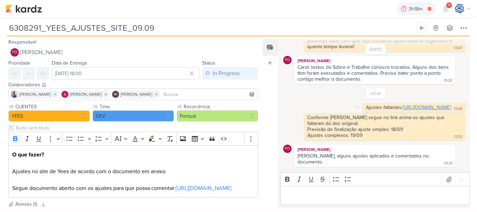  Describe the element at coordinates (374, 73) in the screenshot. I see `div: Carol, textos do Sobre e Trabalhe conosco trocados. Alguns dos itens tbm foram executados e comen...` at that location.